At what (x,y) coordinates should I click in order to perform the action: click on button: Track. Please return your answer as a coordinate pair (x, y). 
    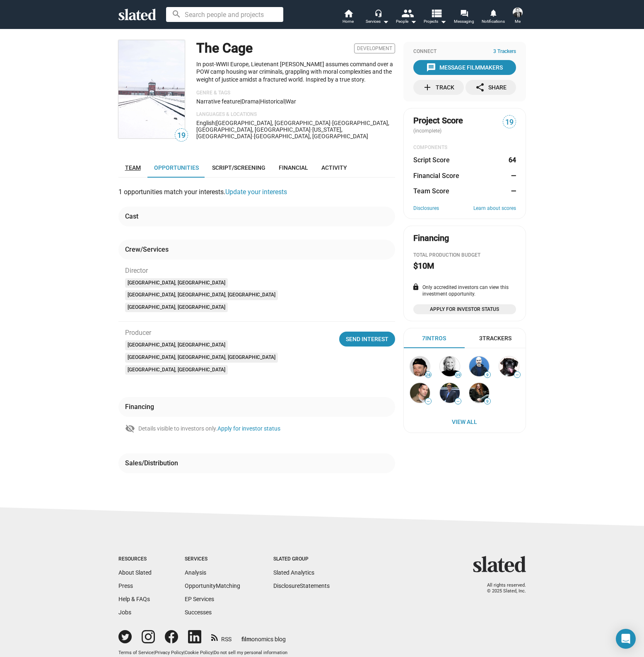
    Looking at the image, I should click on (439, 87).